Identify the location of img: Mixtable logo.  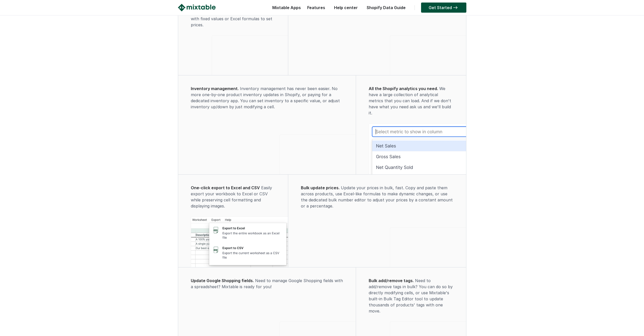
(197, 8).